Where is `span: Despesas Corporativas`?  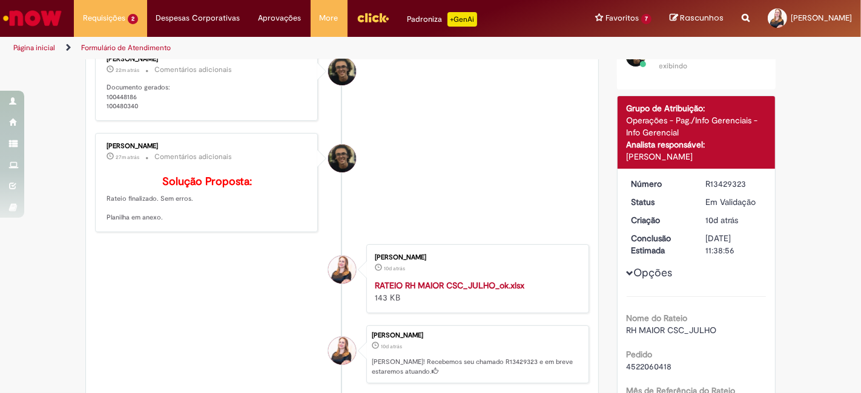
span: Despesas Corporativas is located at coordinates (198, 18).